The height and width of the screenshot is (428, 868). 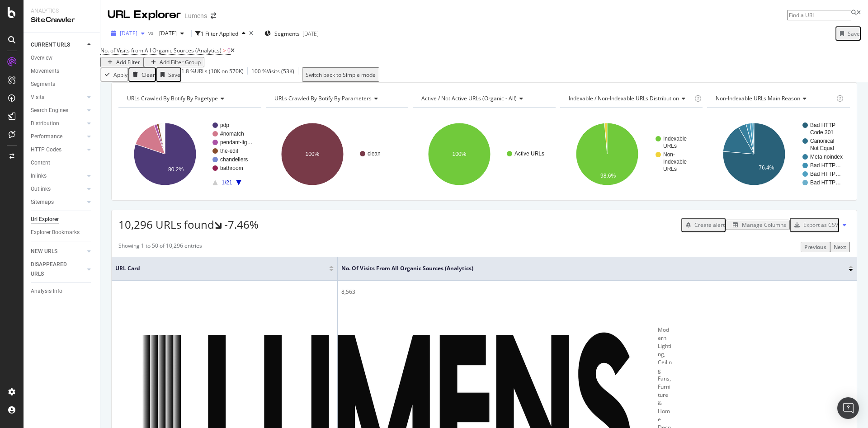 I want to click on div: DISAPPEARED URLS, so click(x=53, y=269).